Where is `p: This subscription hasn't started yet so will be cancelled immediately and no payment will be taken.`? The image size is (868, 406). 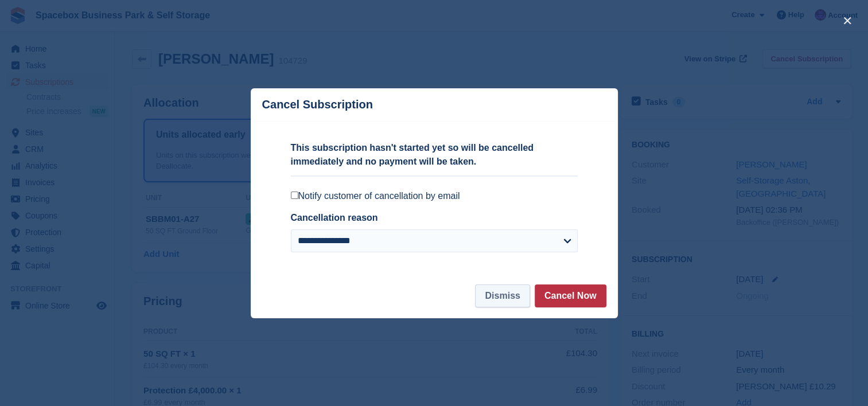
p: This subscription hasn't started yet so will be cancelled immediately and no payment will be taken. is located at coordinates (434, 155).